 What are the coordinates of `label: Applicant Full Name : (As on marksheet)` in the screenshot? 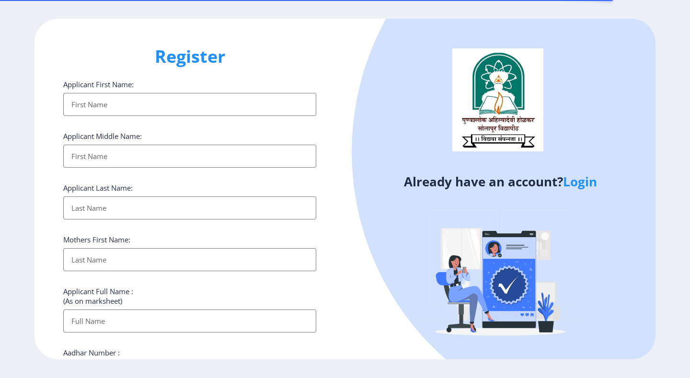 It's located at (98, 296).